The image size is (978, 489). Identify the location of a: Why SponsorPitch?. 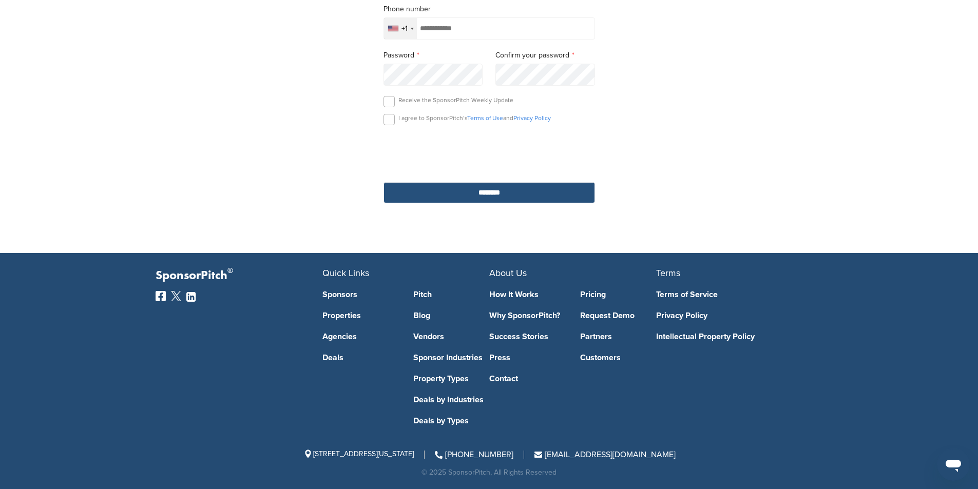
(527, 316).